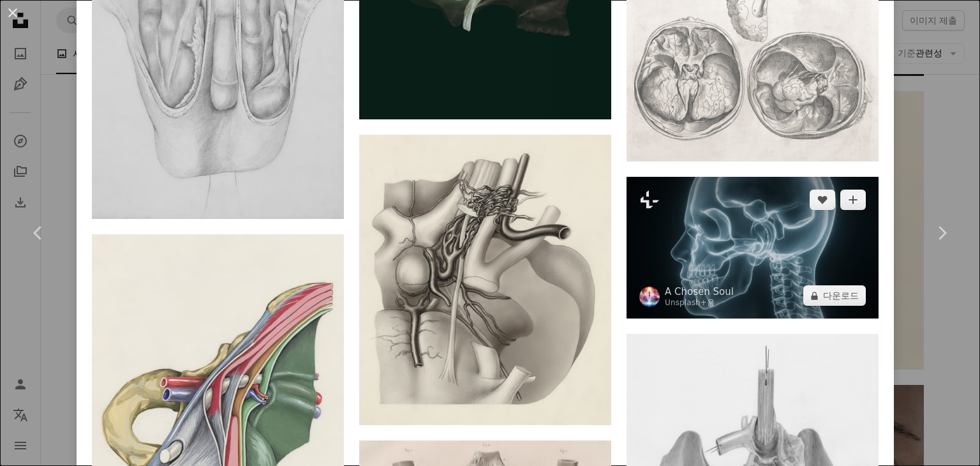 The image size is (980, 466). What do you see at coordinates (650, 297) in the screenshot?
I see `a: A Chosen Soul의 프로필로 이동` at bounding box center [650, 297].